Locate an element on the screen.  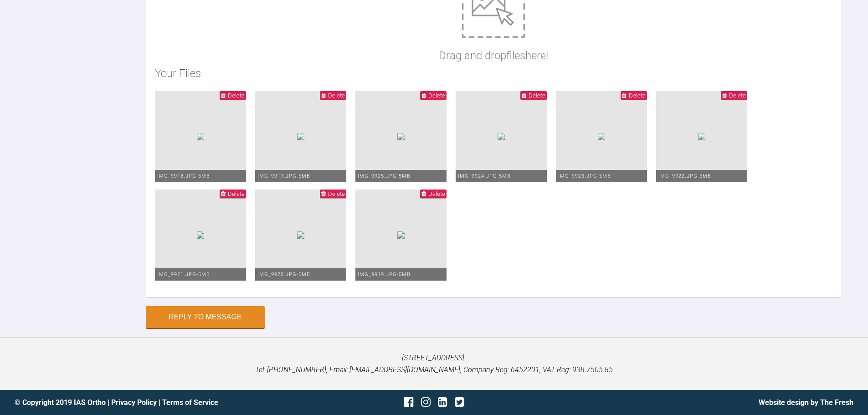
span: IMG_9921.JPG - 5MB is located at coordinates (184, 275).